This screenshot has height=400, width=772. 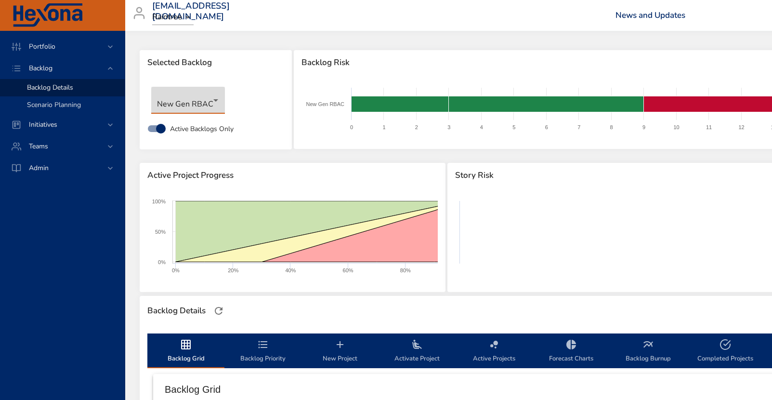 I want to click on div: New Gen RBAC, so click(x=188, y=100).